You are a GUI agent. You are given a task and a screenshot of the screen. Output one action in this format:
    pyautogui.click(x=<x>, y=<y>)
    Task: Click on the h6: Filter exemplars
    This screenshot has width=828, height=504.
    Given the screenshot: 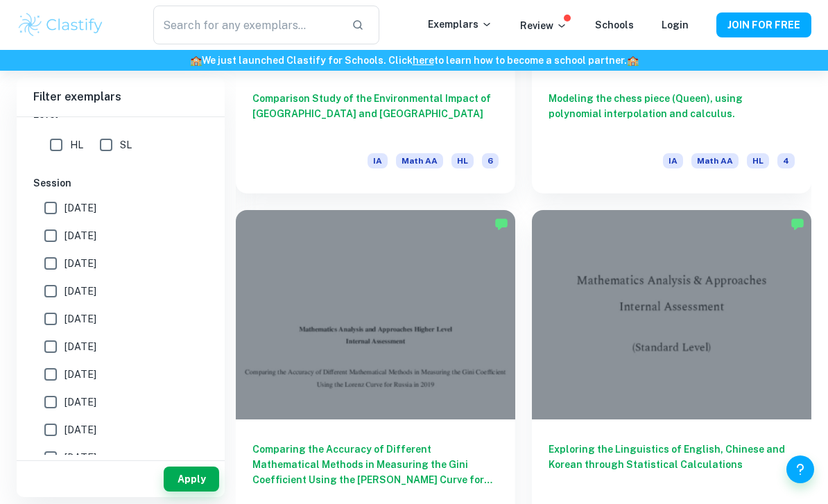 What is the action you would take?
    pyautogui.click(x=121, y=97)
    